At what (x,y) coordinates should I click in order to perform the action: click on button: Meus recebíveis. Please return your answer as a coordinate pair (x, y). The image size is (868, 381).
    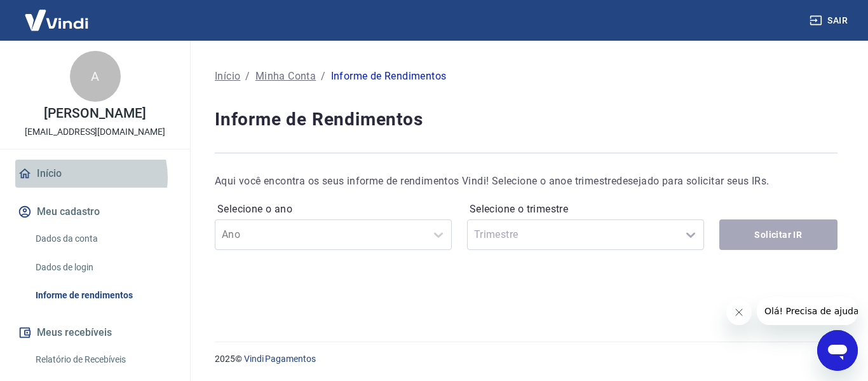
    Looking at the image, I should click on (95, 333).